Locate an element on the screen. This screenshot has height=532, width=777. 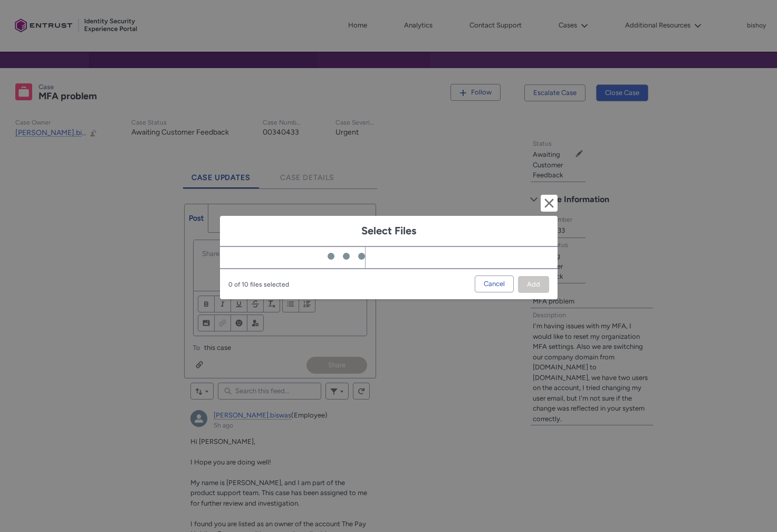
button: Cancel is located at coordinates (495, 284).